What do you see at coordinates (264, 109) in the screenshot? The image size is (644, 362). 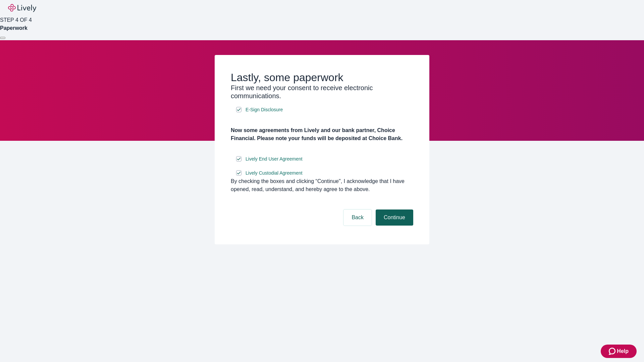 I see `span: E-Sign Disclosure` at bounding box center [264, 109].